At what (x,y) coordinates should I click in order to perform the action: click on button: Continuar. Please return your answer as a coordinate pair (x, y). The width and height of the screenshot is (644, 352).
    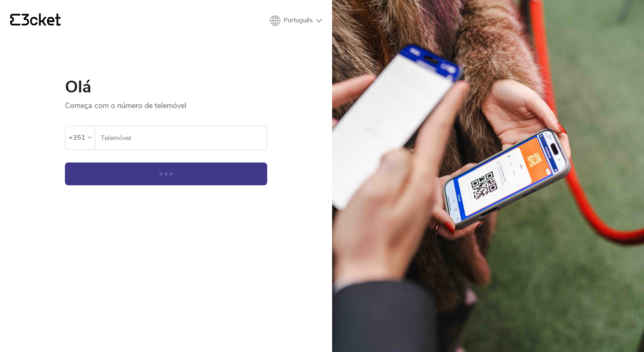
    Looking at the image, I should click on (166, 174).